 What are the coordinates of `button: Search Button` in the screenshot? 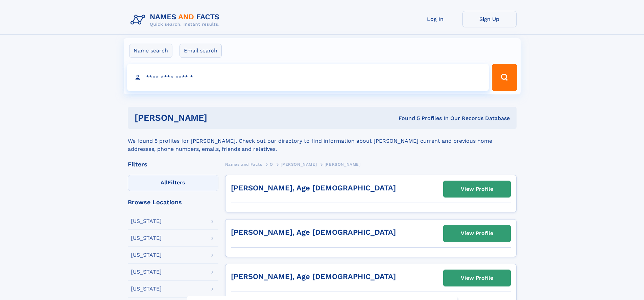 It's located at (505, 77).